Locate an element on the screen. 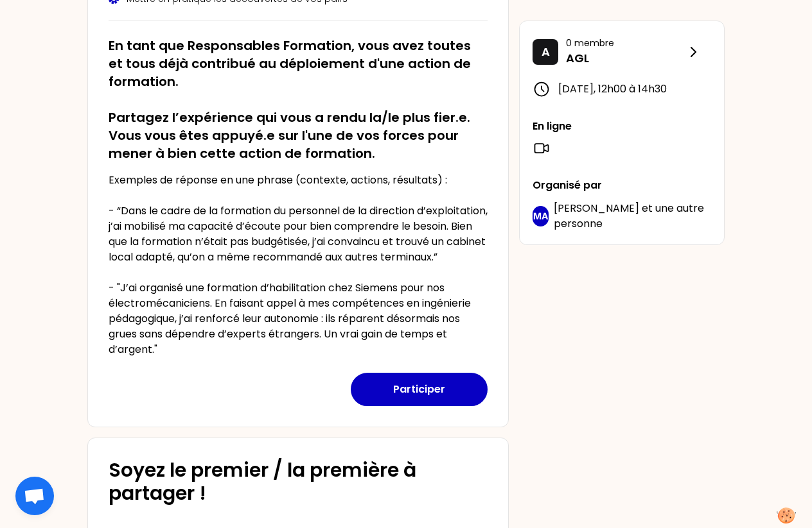  span: une autre personne is located at coordinates (629, 216).